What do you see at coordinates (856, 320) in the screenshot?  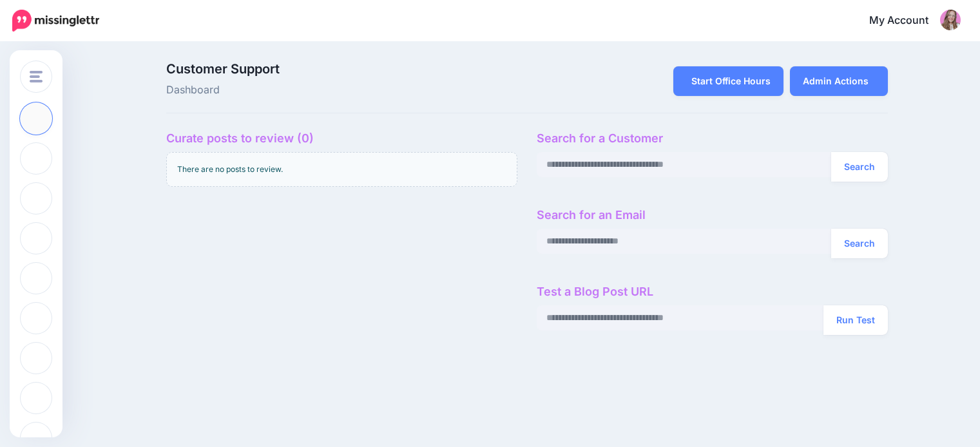 I see `button: Run Test` at bounding box center [856, 320].